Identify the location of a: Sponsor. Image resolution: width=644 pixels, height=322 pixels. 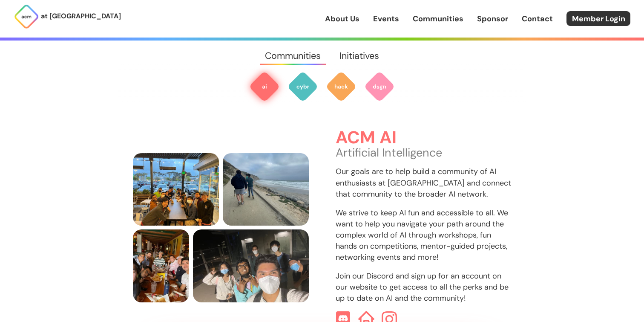
(492, 19).